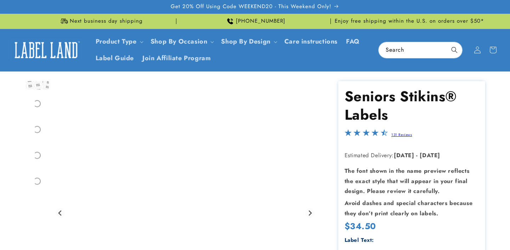  What do you see at coordinates (360, 240) in the screenshot?
I see `label: Label Text:` at bounding box center [360, 240].